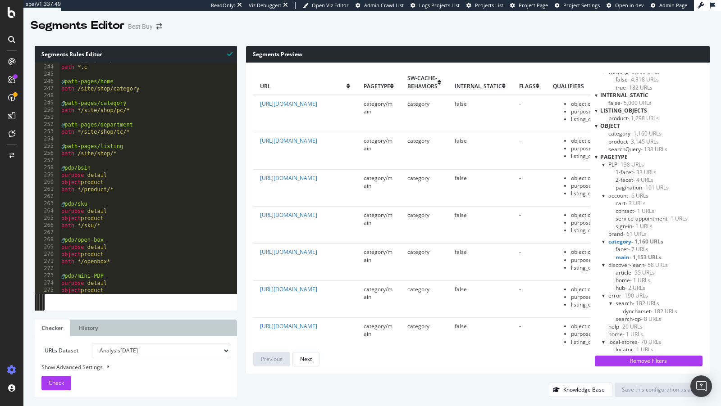 The image size is (721, 406). What do you see at coordinates (632, 280) in the screenshot?
I see `span: Click to filter pagetype on discover-learn/home` at bounding box center [632, 280].